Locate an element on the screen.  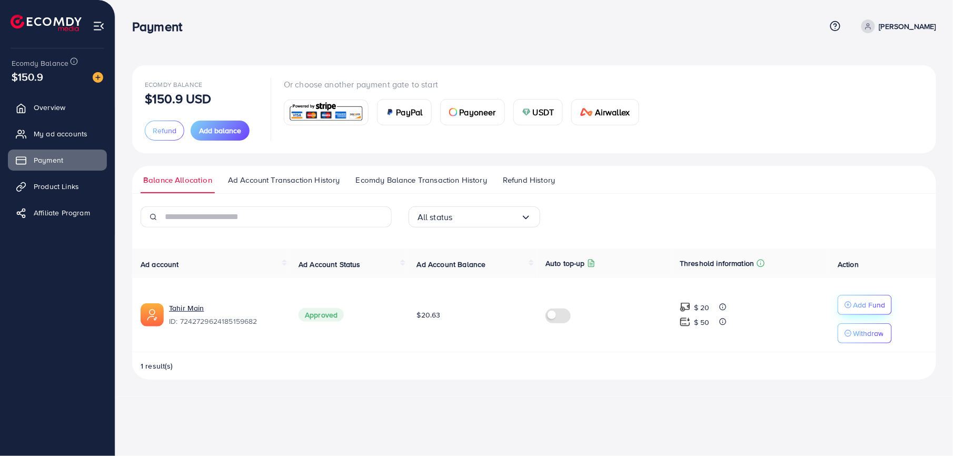
span: Ad Account Status is located at coordinates (330, 264).